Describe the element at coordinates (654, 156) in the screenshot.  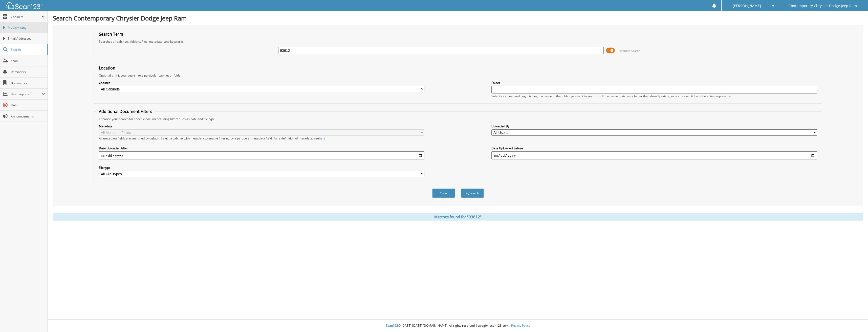
I see `input: end` at that location.